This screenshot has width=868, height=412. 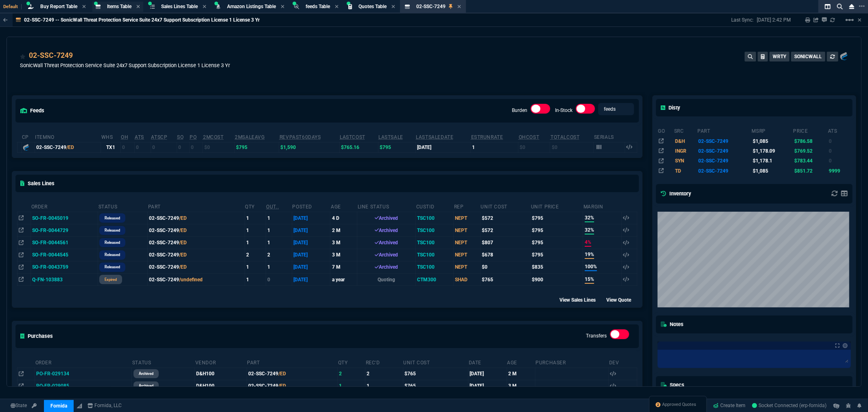 I want to click on td: $1,590, so click(x=309, y=147).